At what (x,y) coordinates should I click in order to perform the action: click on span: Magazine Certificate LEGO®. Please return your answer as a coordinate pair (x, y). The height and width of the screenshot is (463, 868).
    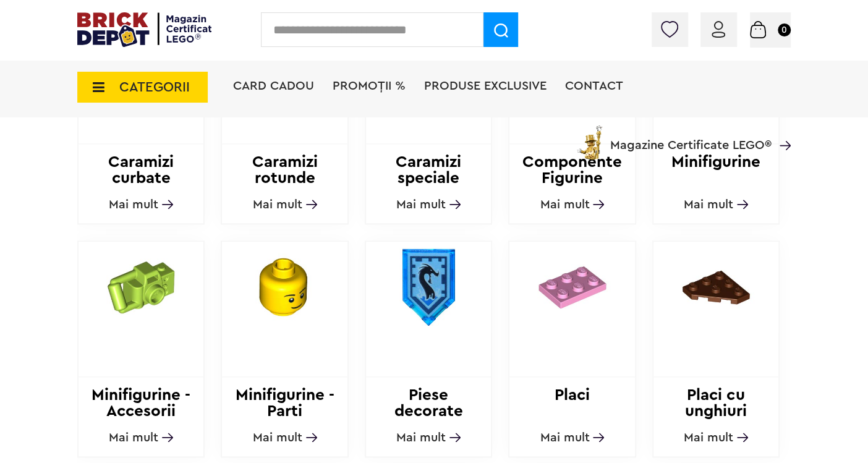
    Looking at the image, I should click on (690, 137).